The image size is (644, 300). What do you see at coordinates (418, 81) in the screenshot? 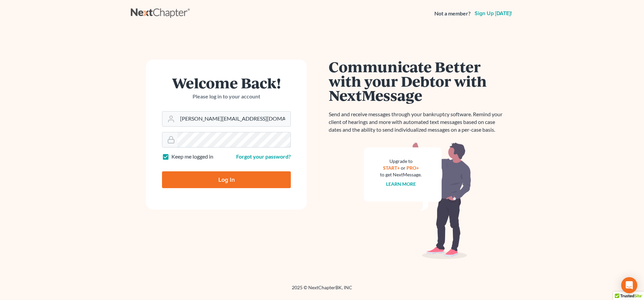
I see `h1: Communicate Better with your Debtor with NextMessage` at bounding box center [418, 81].